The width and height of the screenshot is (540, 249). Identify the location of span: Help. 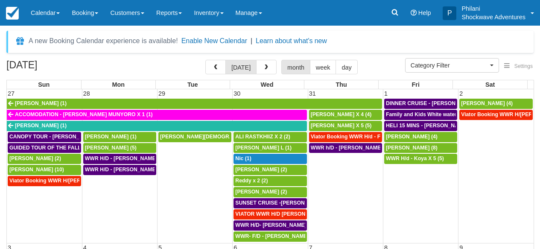
(425, 13).